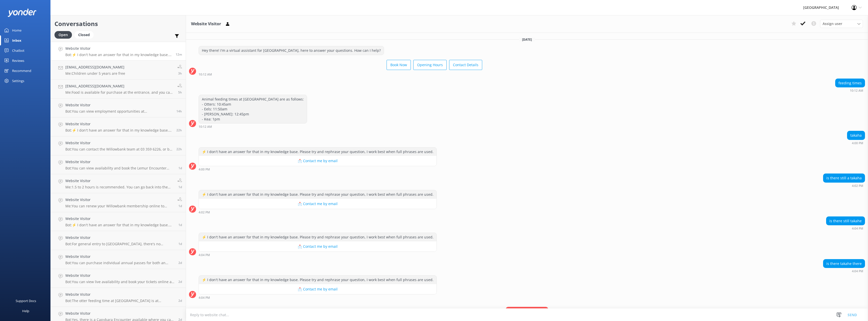 This screenshot has width=868, height=321. Describe the element at coordinates (95, 73) in the screenshot. I see `p: Me: Children under 5 years are free` at that location.